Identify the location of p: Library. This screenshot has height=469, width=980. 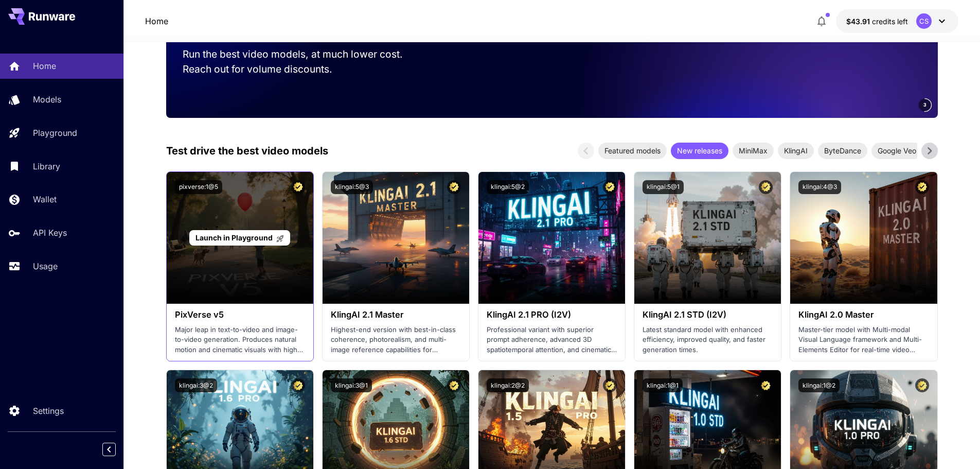
(46, 166).